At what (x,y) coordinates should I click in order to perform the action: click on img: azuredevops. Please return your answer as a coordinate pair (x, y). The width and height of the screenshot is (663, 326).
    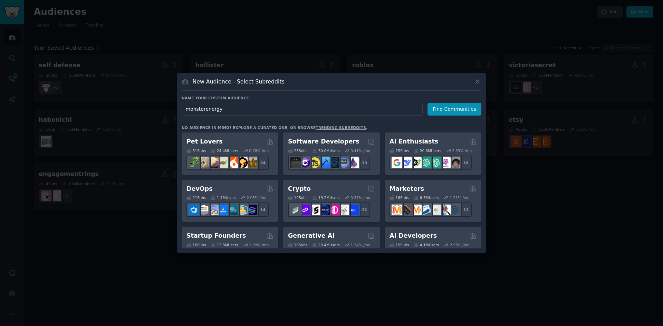
    Looking at the image, I should click on (194, 210).